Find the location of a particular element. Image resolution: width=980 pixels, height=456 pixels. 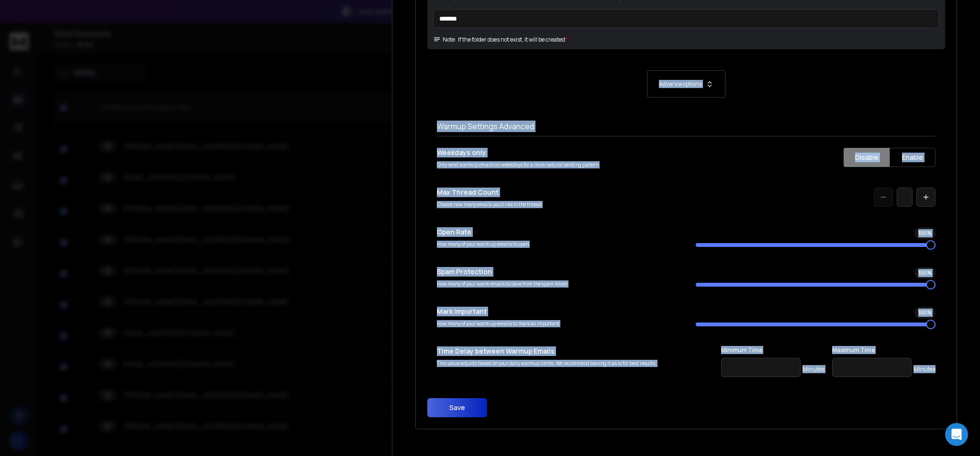

p: Weekdays only is located at coordinates (557, 153).